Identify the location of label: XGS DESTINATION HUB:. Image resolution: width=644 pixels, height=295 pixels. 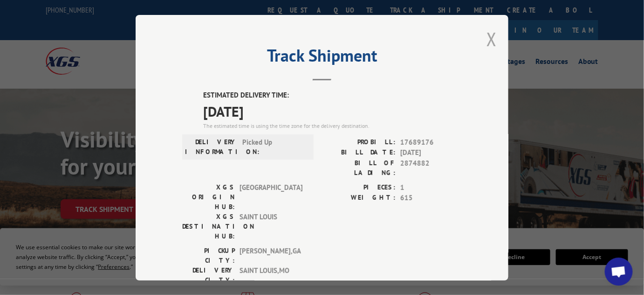
(208, 226).